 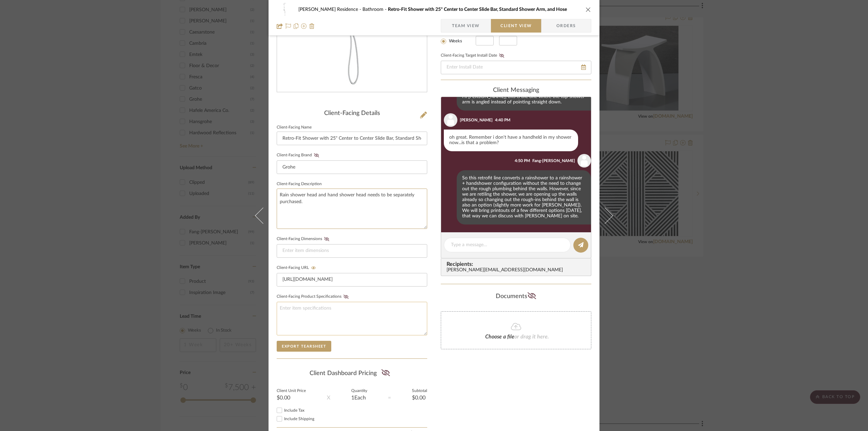 I want to click on input: Enter Client-Facing Item Name, so click(x=352, y=138).